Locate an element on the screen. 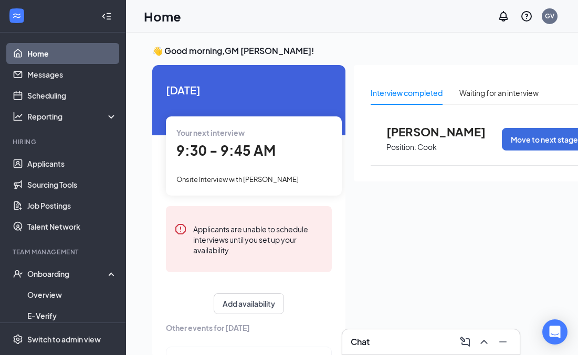 This screenshot has height=355, width=578. h3: Chat is located at coordinates (360, 342).